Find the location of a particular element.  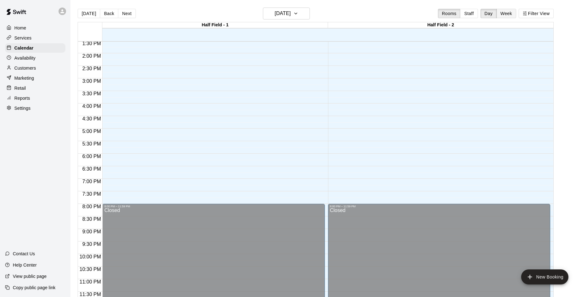

button: Day is located at coordinates (489, 13).